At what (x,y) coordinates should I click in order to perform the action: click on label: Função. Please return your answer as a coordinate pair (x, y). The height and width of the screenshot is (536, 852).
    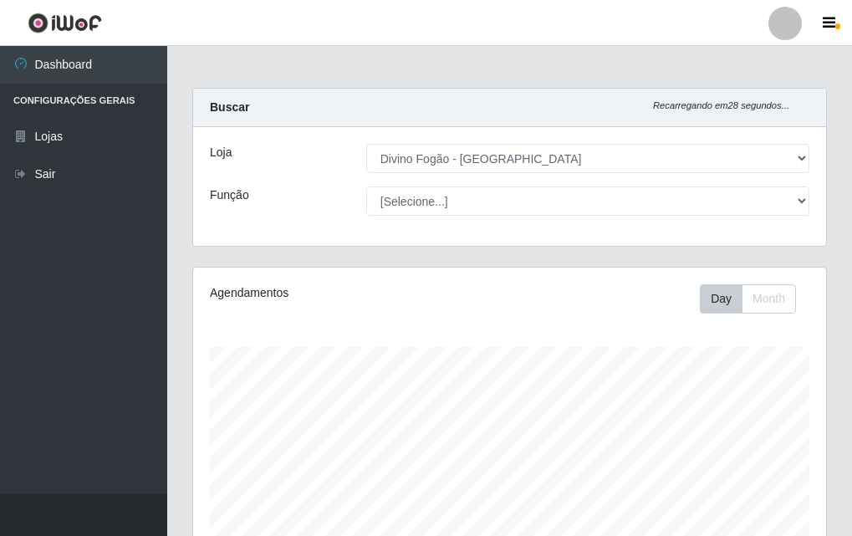
    Looking at the image, I should click on (229, 195).